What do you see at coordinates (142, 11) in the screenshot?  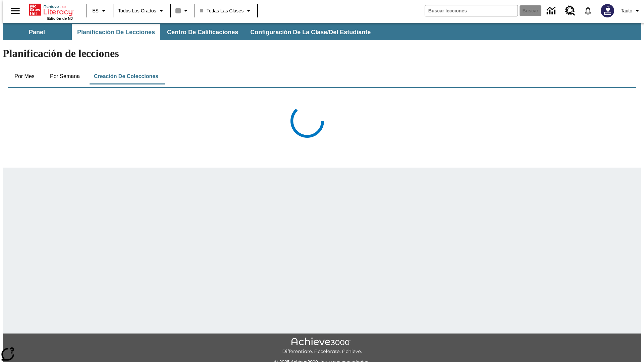 I see `button: Grado: Todos los grados, Elige un grado` at bounding box center [142, 11].